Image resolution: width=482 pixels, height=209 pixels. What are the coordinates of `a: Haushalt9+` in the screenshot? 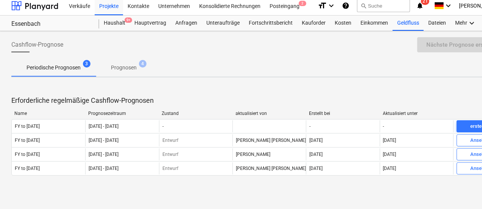 It's located at (114, 23).